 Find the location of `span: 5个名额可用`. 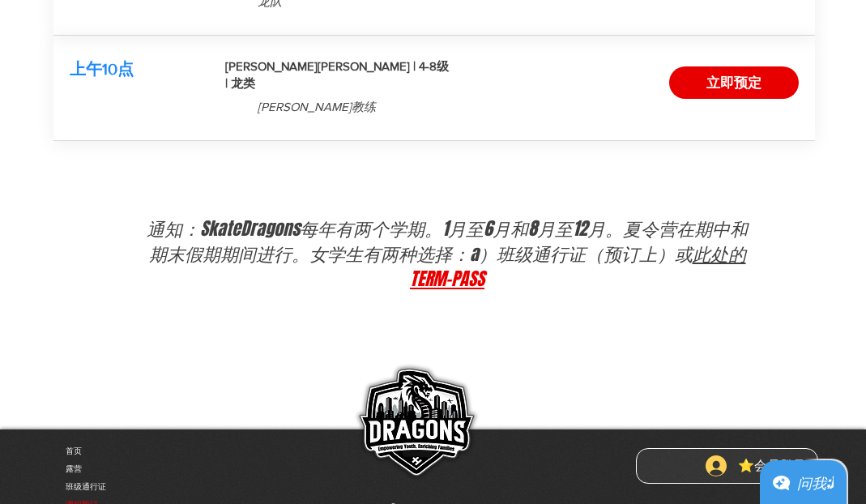

span: 5个名额可用 is located at coordinates (513, 107).